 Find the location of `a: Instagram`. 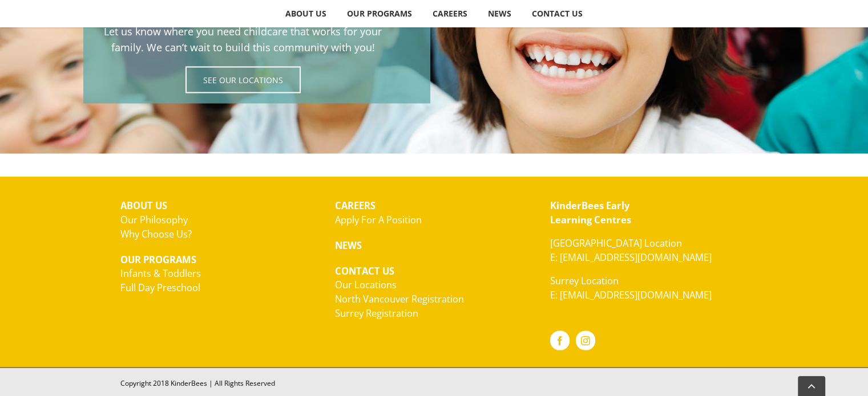

a: Instagram is located at coordinates (585, 341).